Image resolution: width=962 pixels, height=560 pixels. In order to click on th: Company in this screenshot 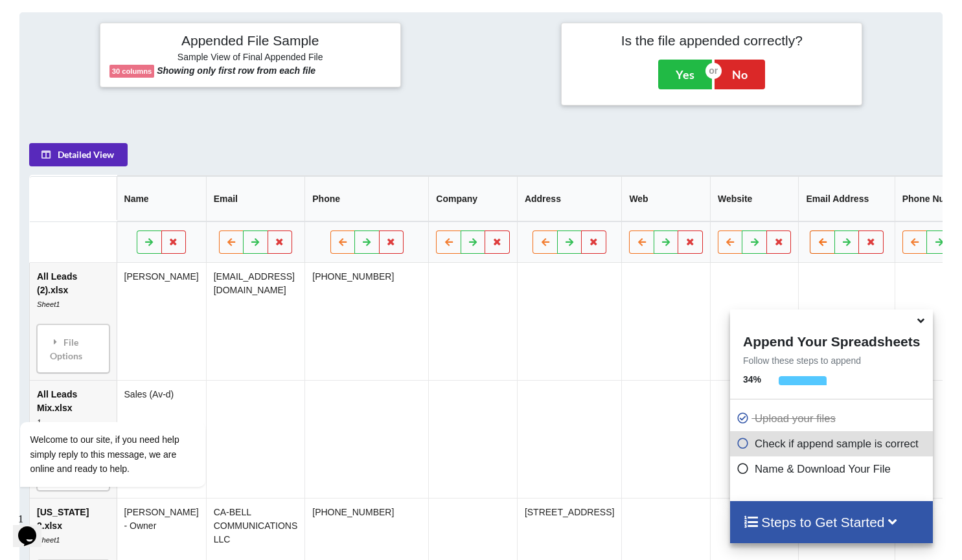, I will do `click(472, 199)`.